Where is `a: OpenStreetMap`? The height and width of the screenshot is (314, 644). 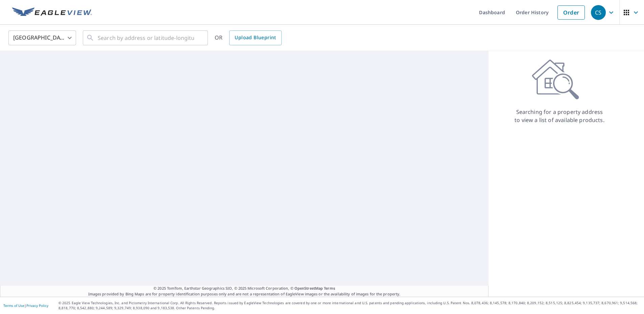 a: OpenStreetMap is located at coordinates (309, 288).